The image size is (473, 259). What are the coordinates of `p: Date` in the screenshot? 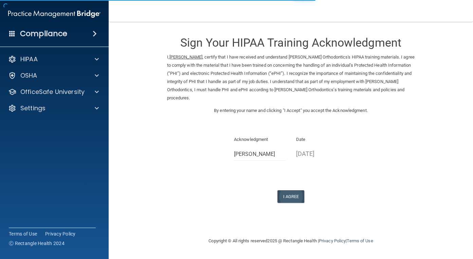 It's located at (322, 139).